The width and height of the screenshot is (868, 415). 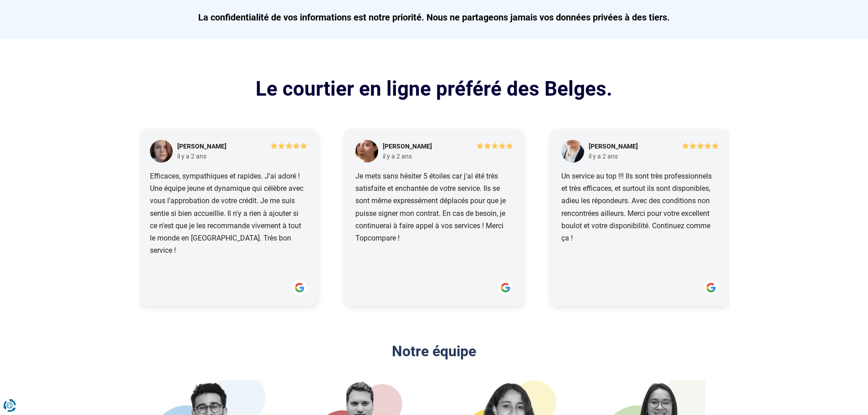 I want to click on p: Un service au top !!! Ils sont très professionnels et très efficaces, et surtout ils sont disponi..., so click(x=639, y=220).